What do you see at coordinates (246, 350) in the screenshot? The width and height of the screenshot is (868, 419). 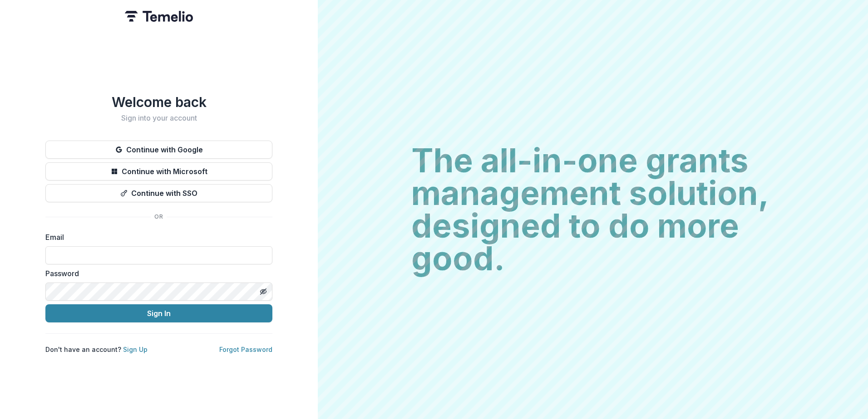 I see `a: Forgot Password` at bounding box center [246, 350].